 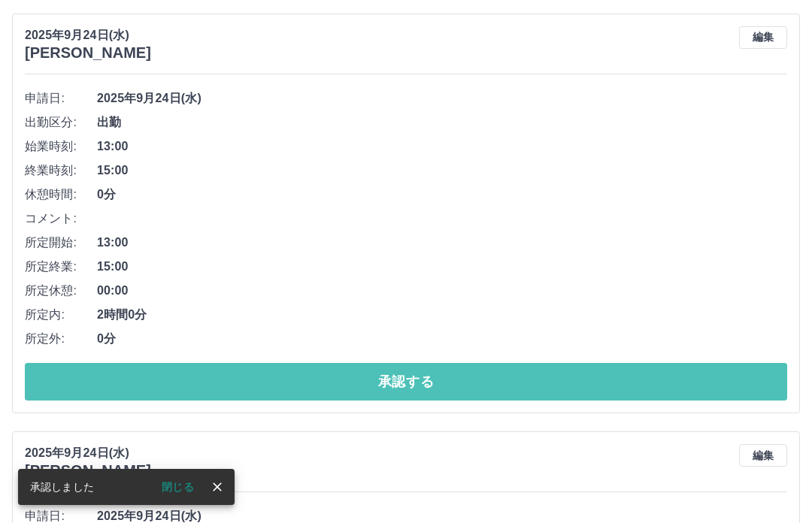 I want to click on span: 00:00, so click(x=442, y=291).